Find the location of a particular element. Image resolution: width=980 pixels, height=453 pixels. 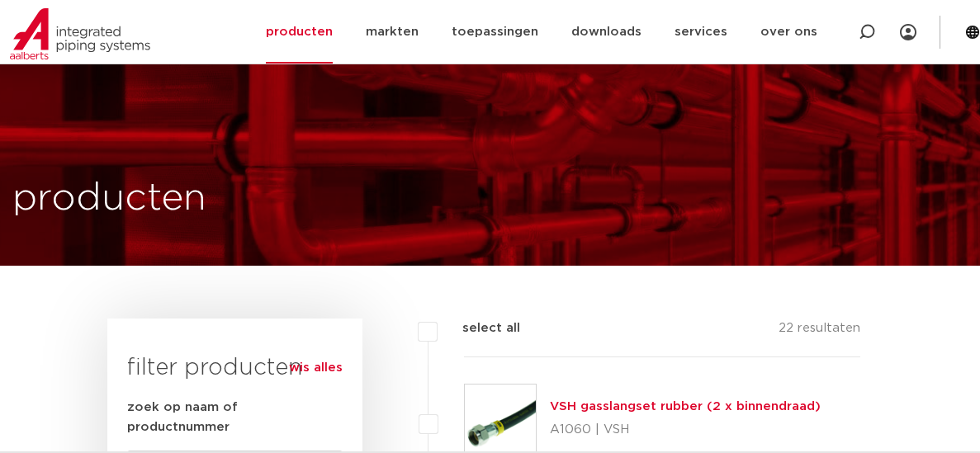

a: wis alles is located at coordinates (316, 368).